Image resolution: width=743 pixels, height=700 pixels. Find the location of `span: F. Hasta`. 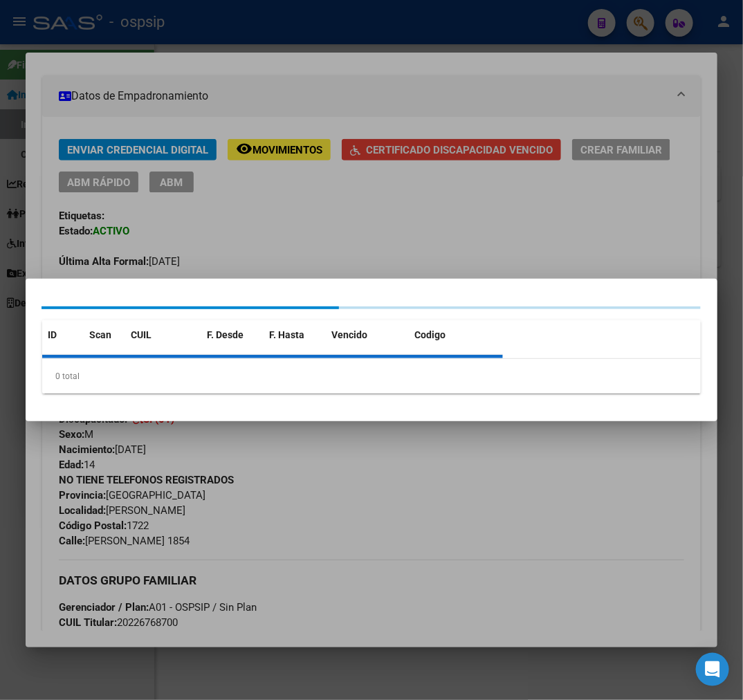

span: F. Hasta is located at coordinates (286, 335).